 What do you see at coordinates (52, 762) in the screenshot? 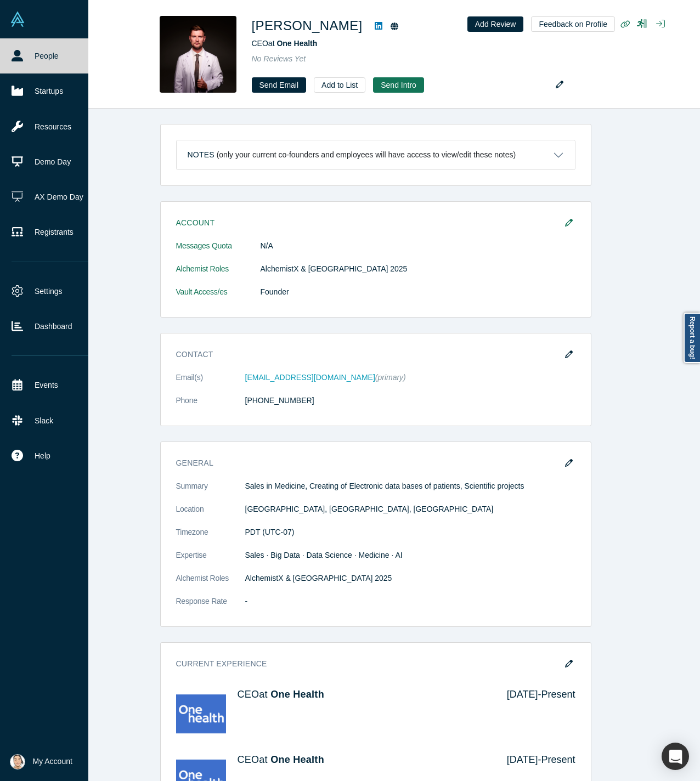
I see `span: My Account` at bounding box center [52, 762].